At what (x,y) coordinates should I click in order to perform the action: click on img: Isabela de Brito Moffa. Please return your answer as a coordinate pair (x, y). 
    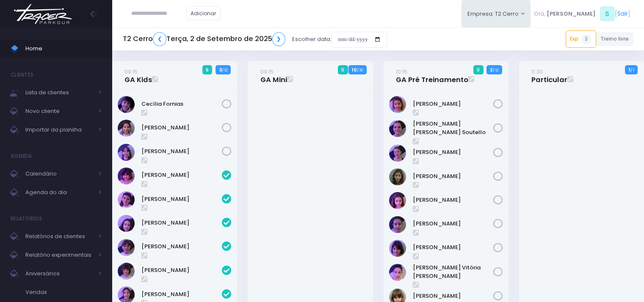
    Looking at the image, I should click on (126, 223).